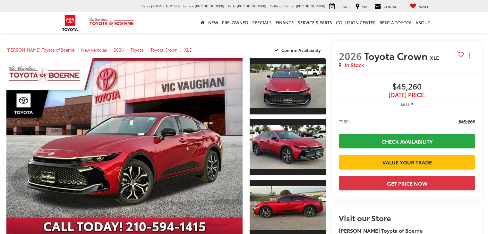 This screenshot has width=488, height=234. Describe the element at coordinates (235, 22) in the screenshot. I see `a: Pre-Owned` at that location.